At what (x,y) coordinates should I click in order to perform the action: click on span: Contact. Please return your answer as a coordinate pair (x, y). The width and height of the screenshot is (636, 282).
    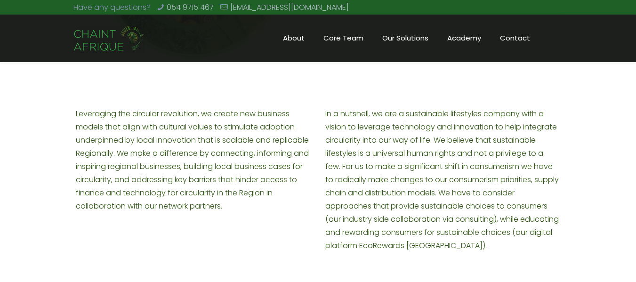
    Looking at the image, I should click on (515, 38).